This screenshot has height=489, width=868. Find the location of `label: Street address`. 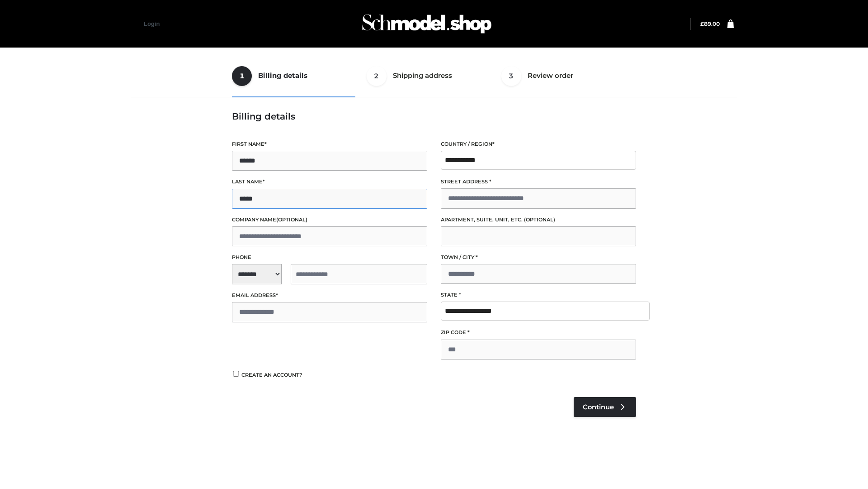

label: Street address is located at coordinates (538, 181).